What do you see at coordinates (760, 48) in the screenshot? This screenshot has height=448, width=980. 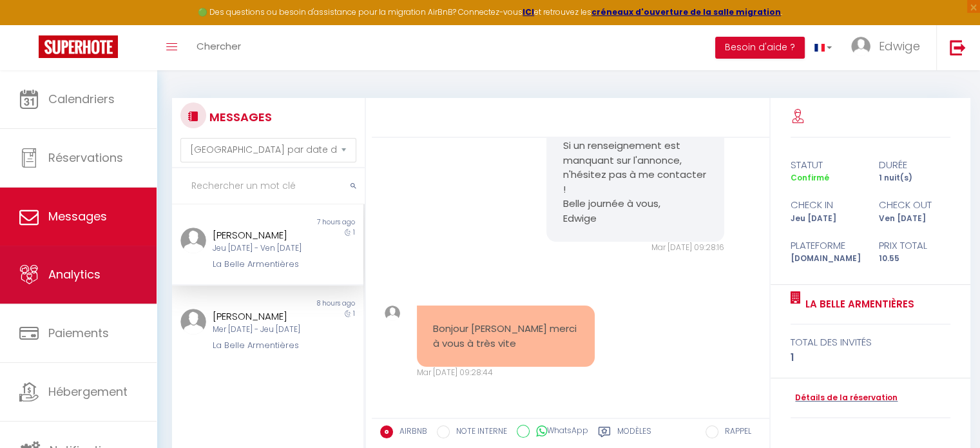 I see `button: Besoin d'aide ?` at bounding box center [760, 48].